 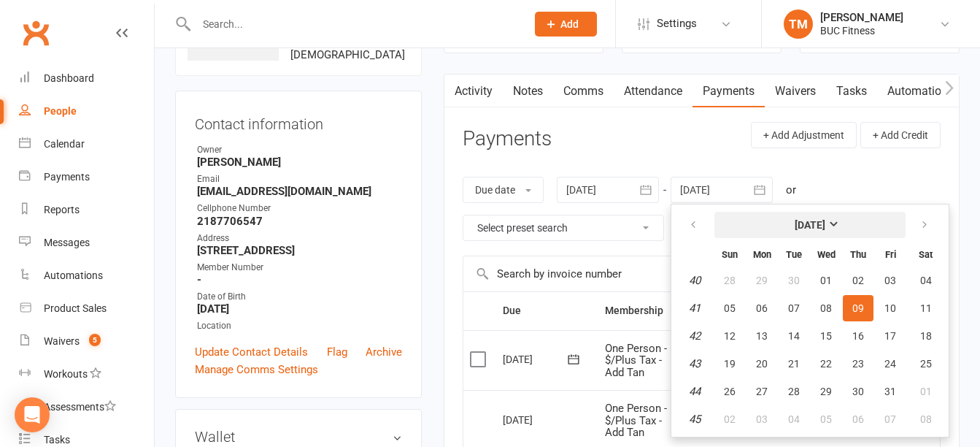 I want to click on a: Activity, so click(x=474, y=91).